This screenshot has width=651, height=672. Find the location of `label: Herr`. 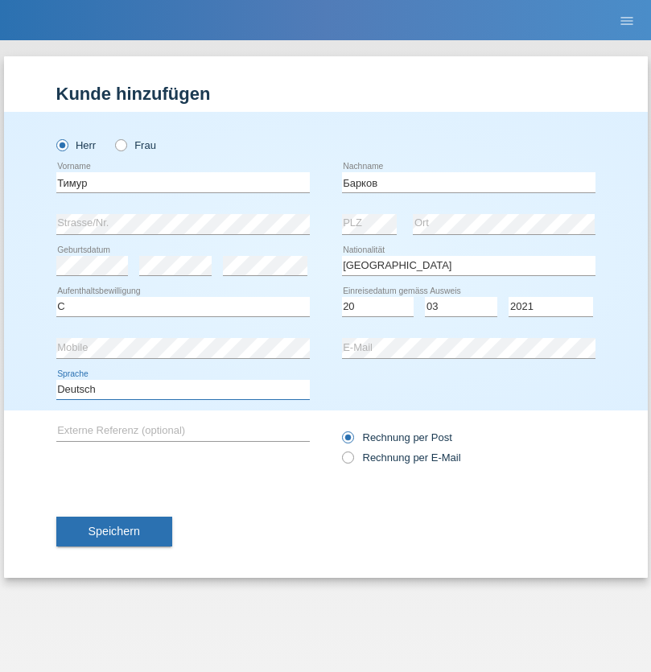

label: Herr is located at coordinates (76, 145).